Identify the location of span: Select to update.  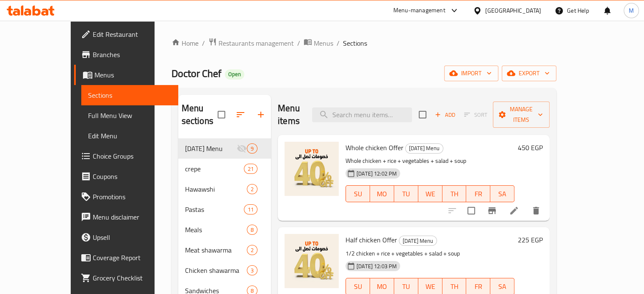
(471, 210).